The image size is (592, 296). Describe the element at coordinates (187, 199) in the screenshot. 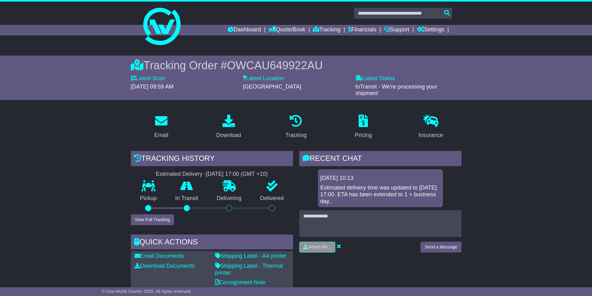

I see `p: In Transit` at that location.